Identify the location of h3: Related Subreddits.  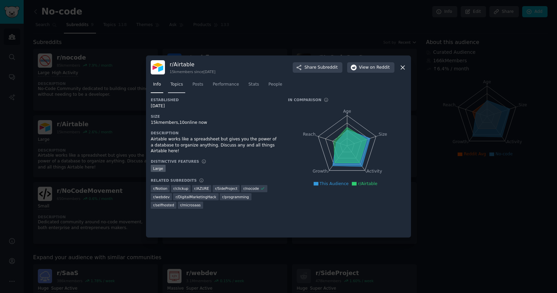
(174, 180).